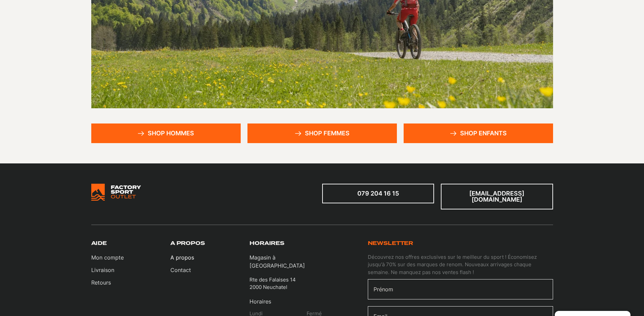 Image resolution: width=644 pixels, height=316 pixels. What do you see at coordinates (322, 134) in the screenshot?
I see `a: Shop femmes` at bounding box center [322, 134].